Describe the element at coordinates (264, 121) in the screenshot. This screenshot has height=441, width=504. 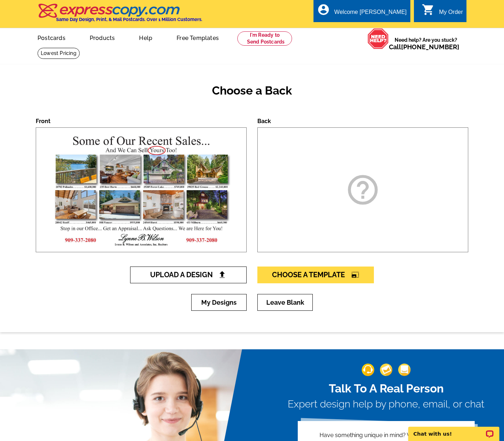
I see `label: Back` at that location.